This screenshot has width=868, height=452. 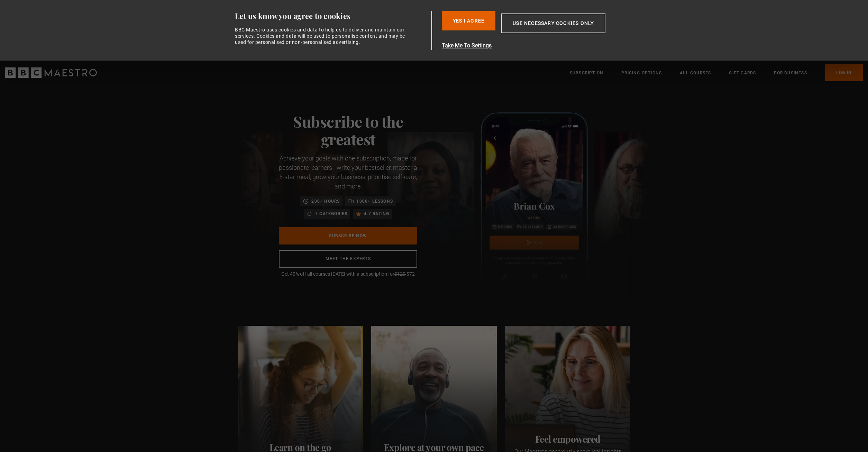 What do you see at coordinates (332, 16) in the screenshot?
I see `div: Let us know you agree to cookies` at bounding box center [332, 16].